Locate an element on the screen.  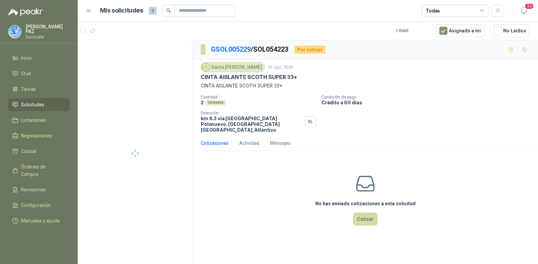
p: Cantidad is located at coordinates (258, 97).